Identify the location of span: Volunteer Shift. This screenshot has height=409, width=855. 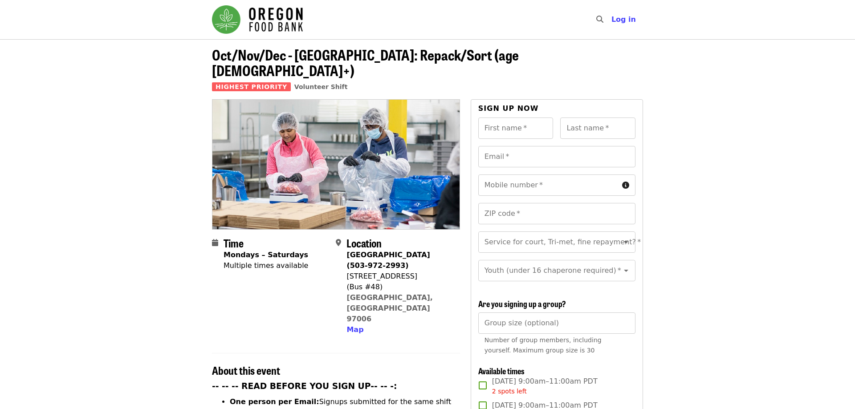
(321, 87).